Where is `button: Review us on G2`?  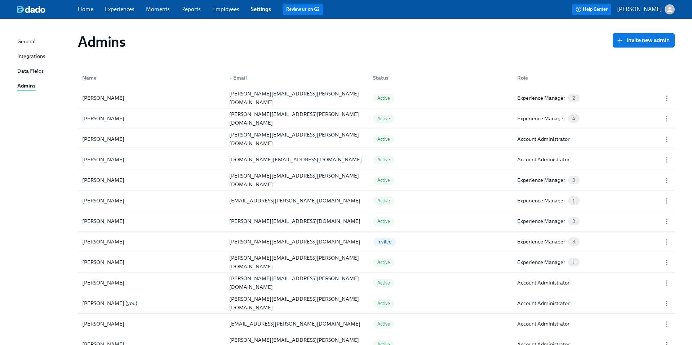
button: Review us on G2 is located at coordinates (303, 9).